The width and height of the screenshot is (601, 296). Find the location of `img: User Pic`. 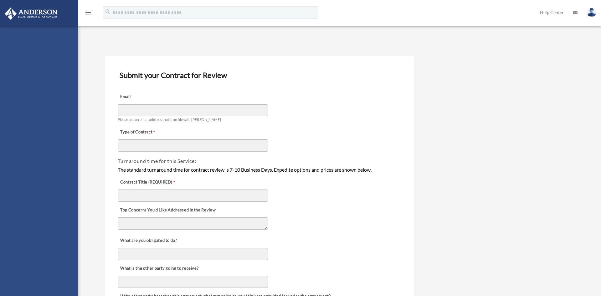

img: User Pic is located at coordinates (592, 12).